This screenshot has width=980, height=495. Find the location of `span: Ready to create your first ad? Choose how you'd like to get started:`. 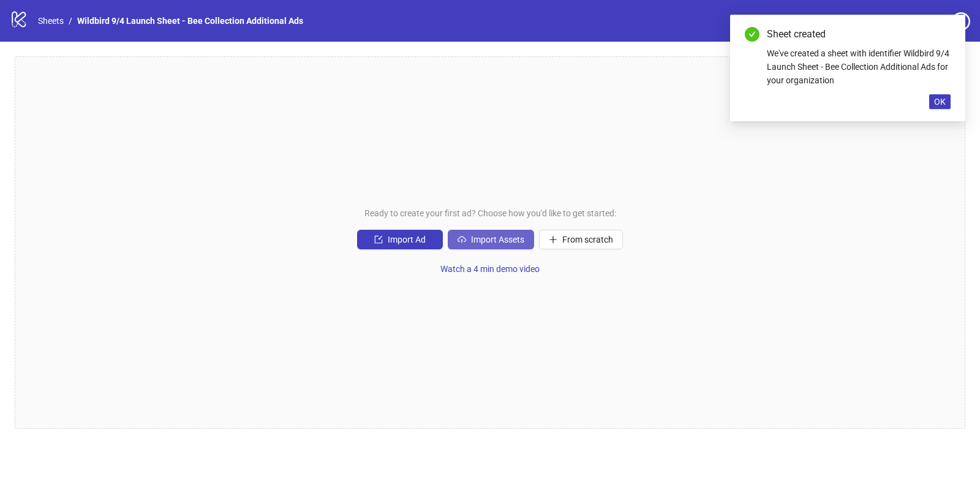

span: Ready to create your first ad? Choose how you'd like to get started: is located at coordinates (490, 213).